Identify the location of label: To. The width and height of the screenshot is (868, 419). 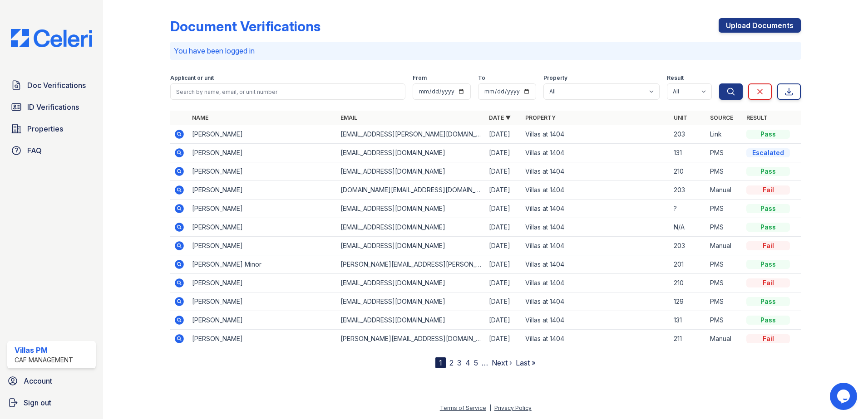
(482, 78).